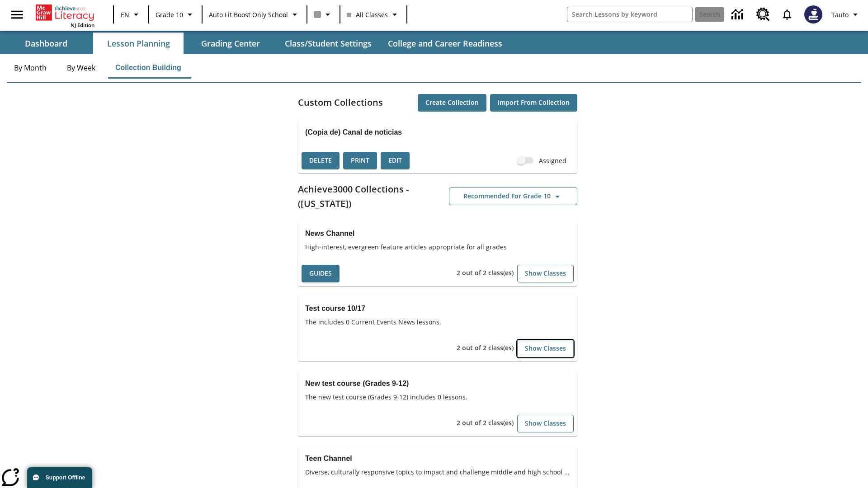 This screenshot has height=488, width=868. Describe the element at coordinates (438, 132) in the screenshot. I see `h3: (Copia de) Canal de noticias` at that location.